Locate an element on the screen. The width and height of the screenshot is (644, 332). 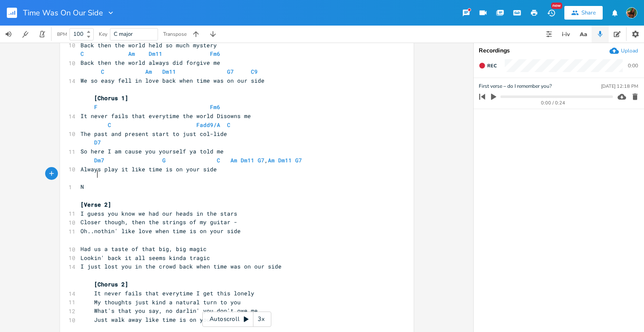
span: It never fails that everytime the world Disowns me is located at coordinates (166, 116).